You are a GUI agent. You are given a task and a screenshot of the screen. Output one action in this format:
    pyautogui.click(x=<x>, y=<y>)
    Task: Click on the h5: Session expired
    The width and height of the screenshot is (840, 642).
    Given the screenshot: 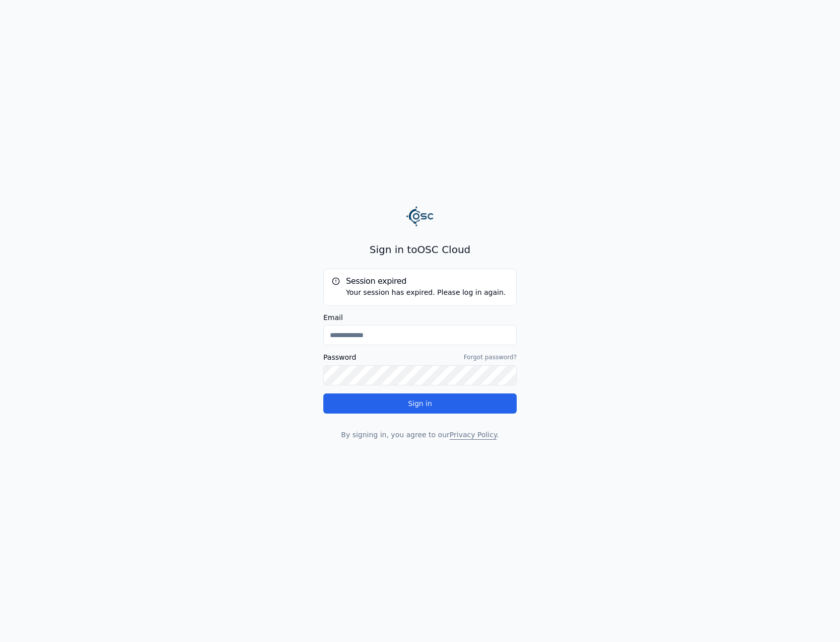 What is the action you would take?
    pyautogui.click(x=420, y=282)
    